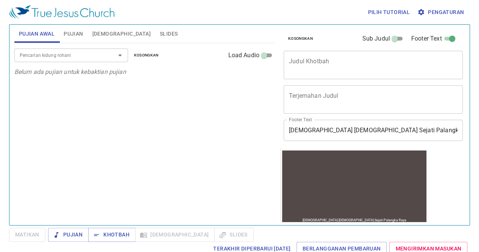 This screenshot has height=252, width=479. What do you see at coordinates (120, 55) in the screenshot?
I see `button: Open` at bounding box center [120, 55].